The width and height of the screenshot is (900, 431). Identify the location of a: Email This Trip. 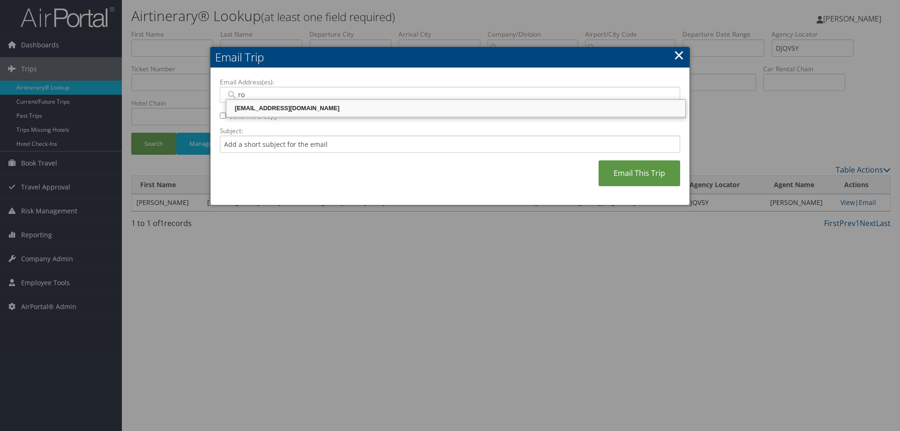
(639, 173).